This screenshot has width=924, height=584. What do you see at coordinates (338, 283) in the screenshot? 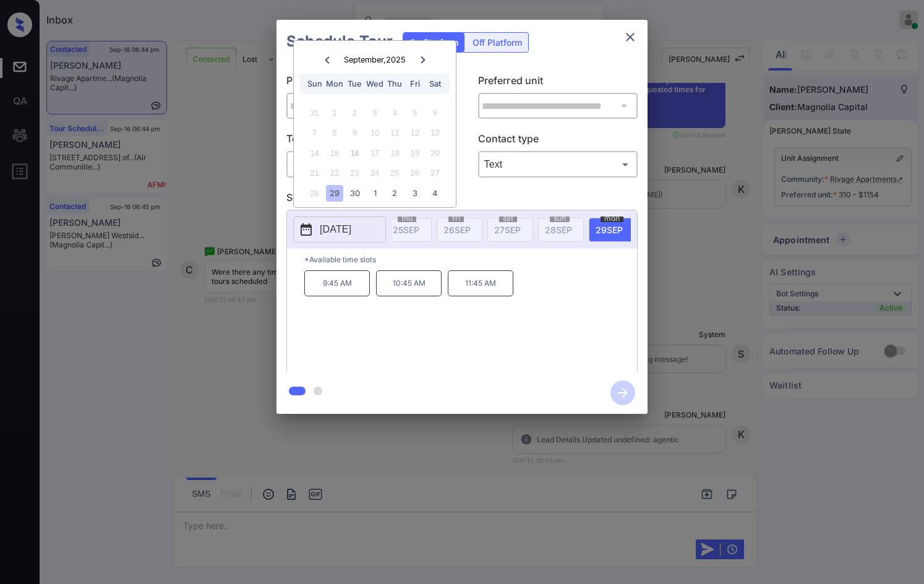
I see `p: 9:45 AM` at bounding box center [338, 283].